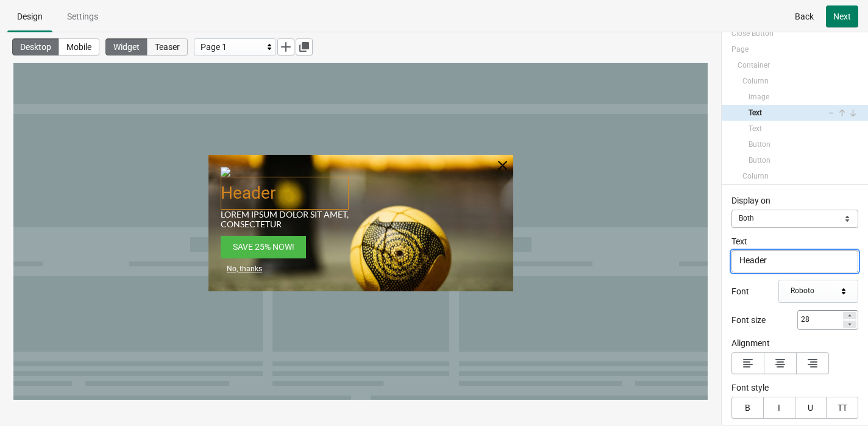 This screenshot has height=426, width=868. Describe the element at coordinates (271, 130) in the screenshot. I see `div: Header` at that location.